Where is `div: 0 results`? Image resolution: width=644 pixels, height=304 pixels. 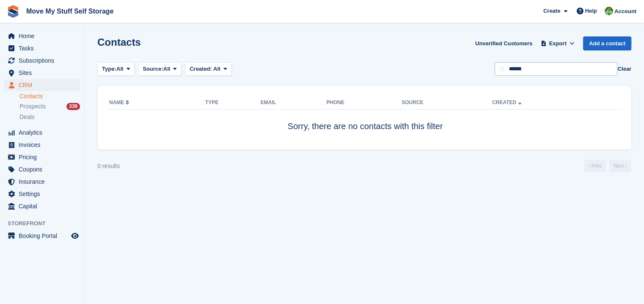
div: 0 results is located at coordinates (109, 166).